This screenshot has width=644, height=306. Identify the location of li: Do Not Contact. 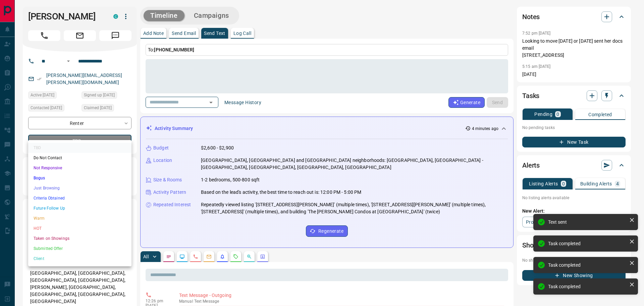
(79, 158).